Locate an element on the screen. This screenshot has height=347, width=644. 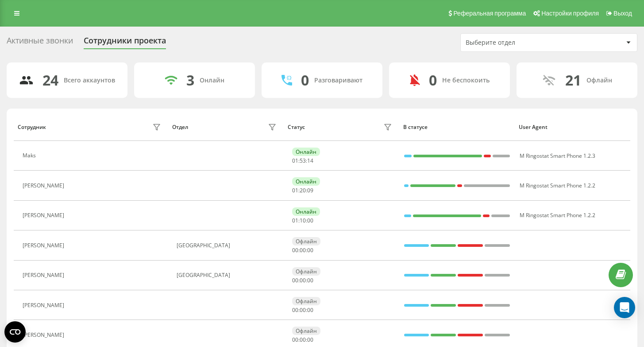
div: Сотрудники проекта is located at coordinates (125, 42).